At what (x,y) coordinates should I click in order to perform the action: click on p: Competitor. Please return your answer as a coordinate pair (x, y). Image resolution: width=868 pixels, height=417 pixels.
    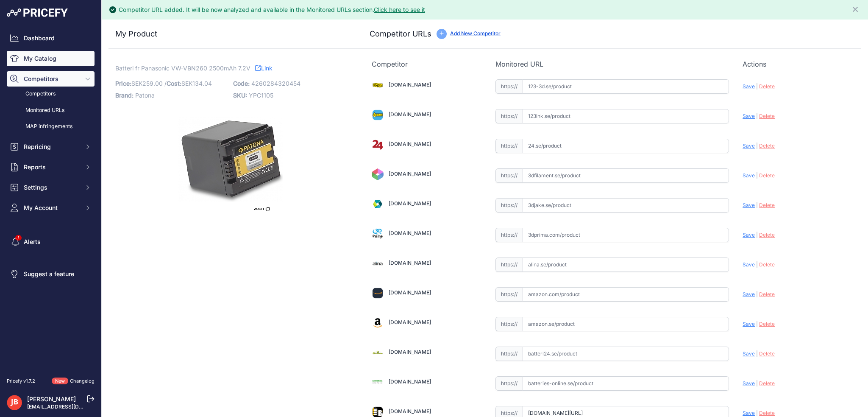
    Looking at the image, I should click on (427, 64).